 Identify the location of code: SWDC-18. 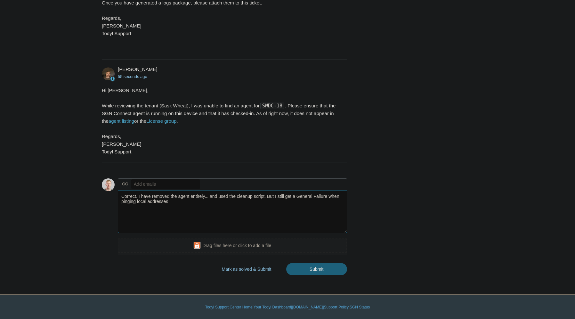
(272, 106).